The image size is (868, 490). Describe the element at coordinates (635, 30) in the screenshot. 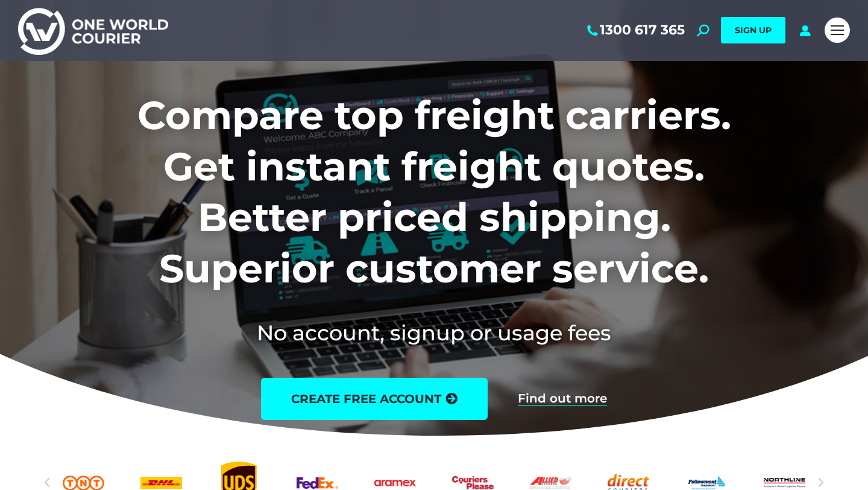

I see `a: 1300 617 365` at that location.